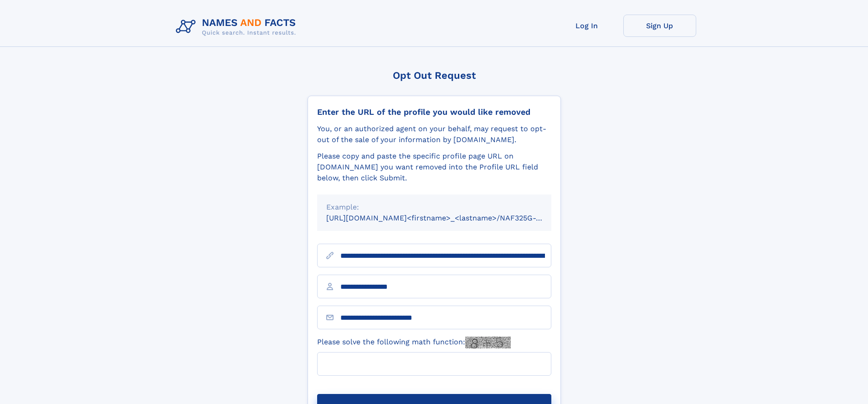 The height and width of the screenshot is (404, 868). I want to click on div: Enter the URL of the profile you would like removed, so click(434, 112).